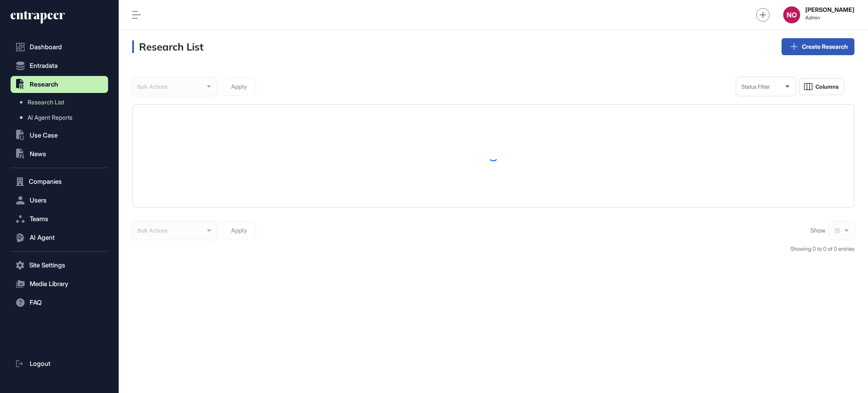 The width and height of the screenshot is (868, 393). What do you see at coordinates (59, 302) in the screenshot?
I see `button: FAQ` at bounding box center [59, 302].